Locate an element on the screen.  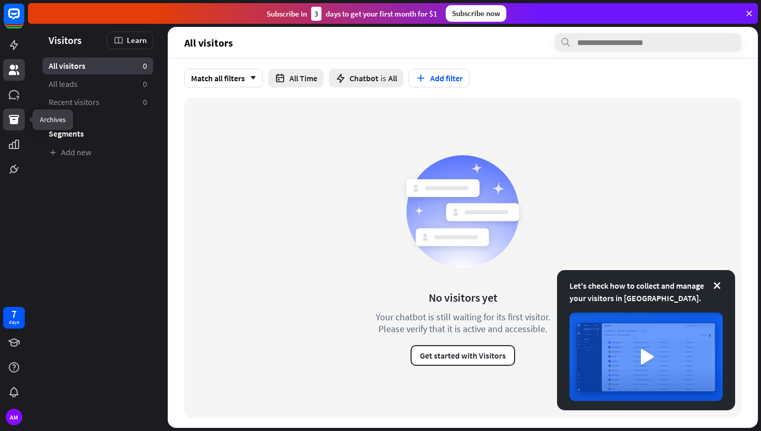
span: is is located at coordinates (383, 78).